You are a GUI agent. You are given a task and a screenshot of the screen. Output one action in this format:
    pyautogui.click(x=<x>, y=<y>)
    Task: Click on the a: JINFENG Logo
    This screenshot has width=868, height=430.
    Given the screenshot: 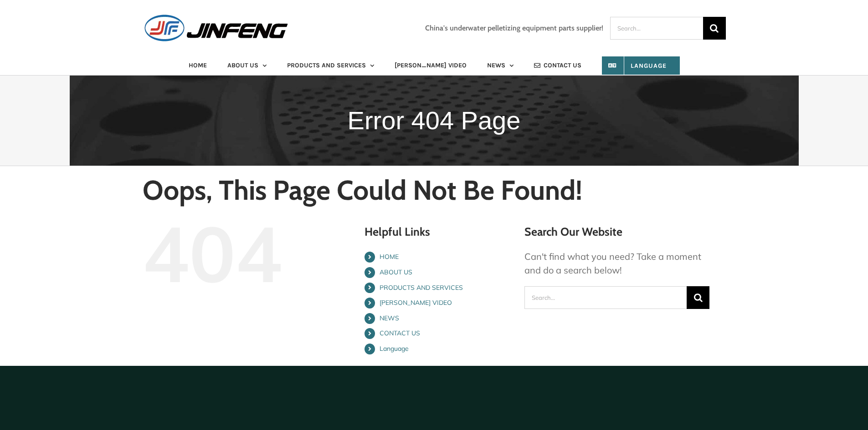 What is the action you would take?
    pyautogui.click(x=216, y=28)
    